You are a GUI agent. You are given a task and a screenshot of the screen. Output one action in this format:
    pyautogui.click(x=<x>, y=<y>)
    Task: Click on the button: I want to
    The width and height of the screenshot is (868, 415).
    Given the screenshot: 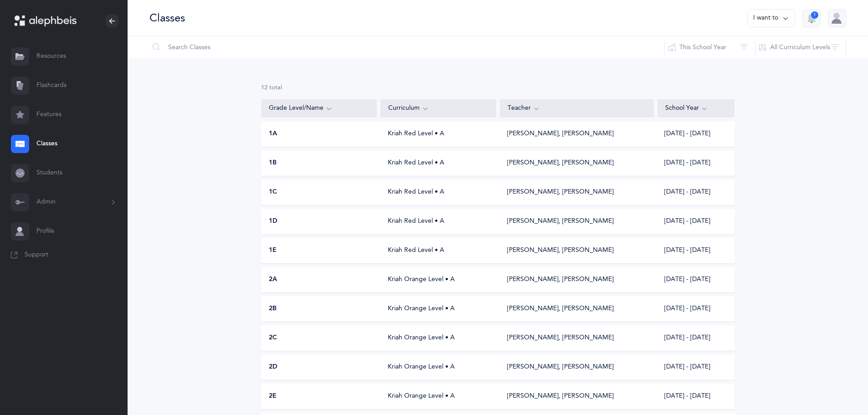 What is the action you would take?
    pyautogui.click(x=770, y=18)
    